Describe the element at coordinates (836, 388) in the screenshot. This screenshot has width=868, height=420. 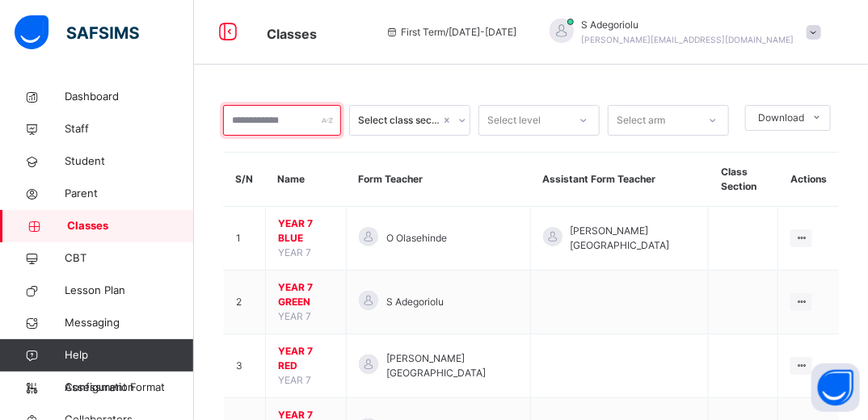
I see `button: Open asap` at that location.